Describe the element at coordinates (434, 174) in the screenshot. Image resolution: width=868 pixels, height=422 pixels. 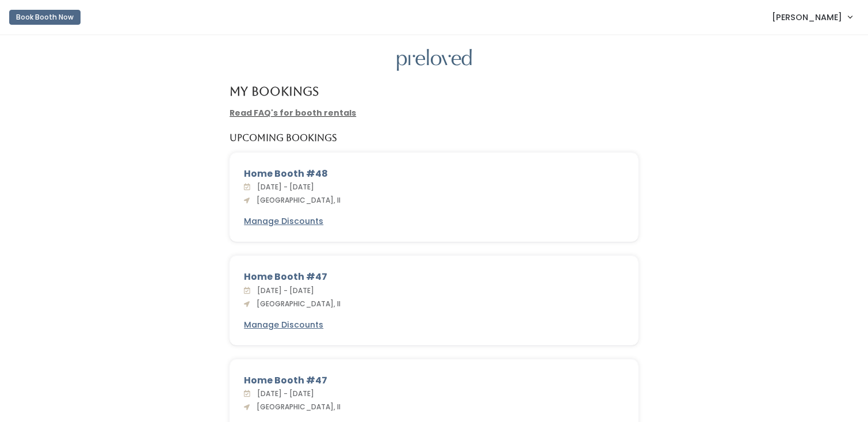
I see `div: Home Booth #48` at that location.